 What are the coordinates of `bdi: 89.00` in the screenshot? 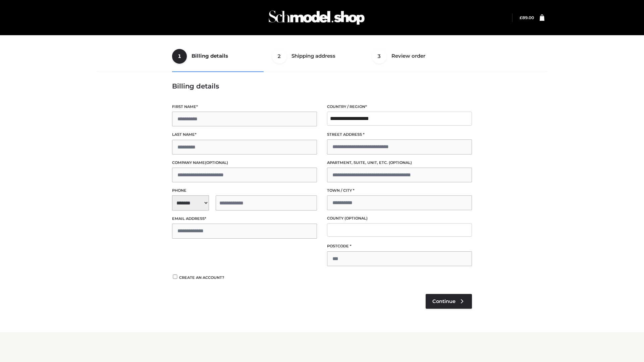 It's located at (526, 17).